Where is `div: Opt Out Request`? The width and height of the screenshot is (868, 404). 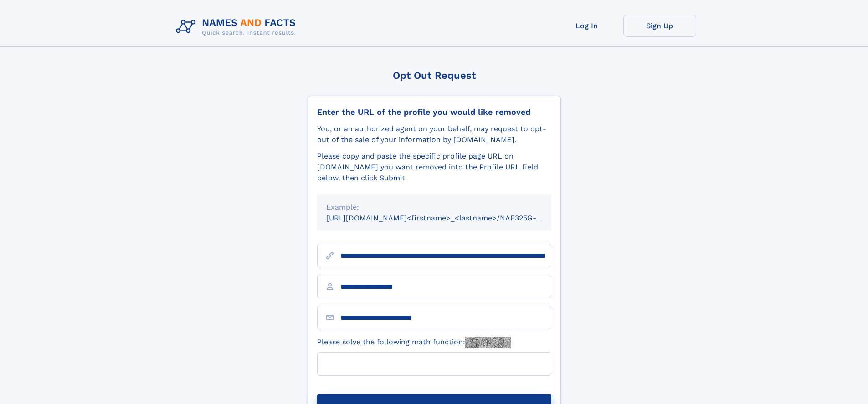 div: Opt Out Request is located at coordinates (434, 75).